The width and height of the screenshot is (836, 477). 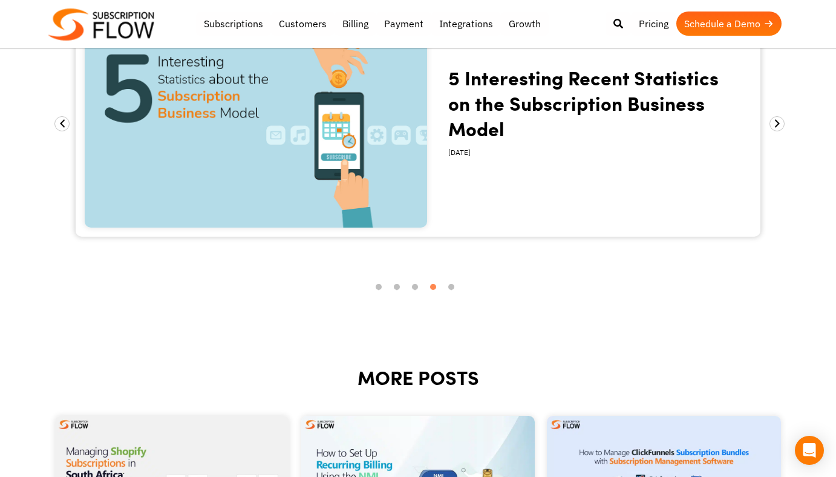 What do you see at coordinates (233, 24) in the screenshot?
I see `a: Subscriptions` at bounding box center [233, 24].